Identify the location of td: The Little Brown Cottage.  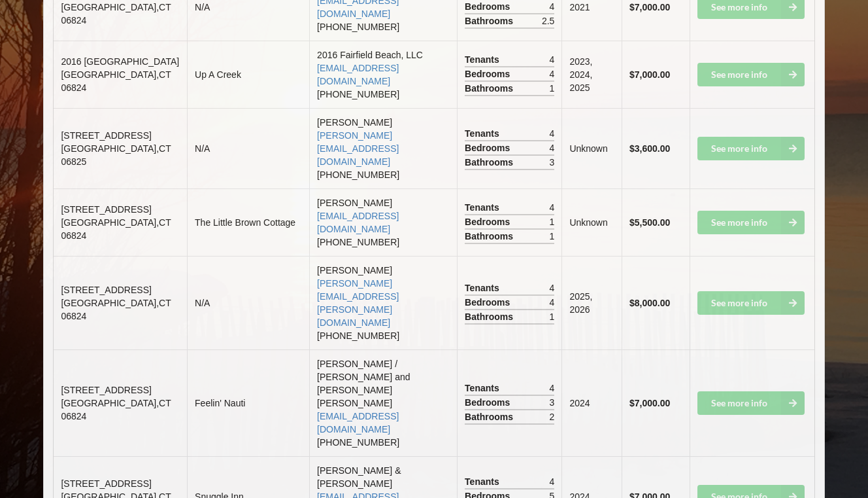
(248, 222).